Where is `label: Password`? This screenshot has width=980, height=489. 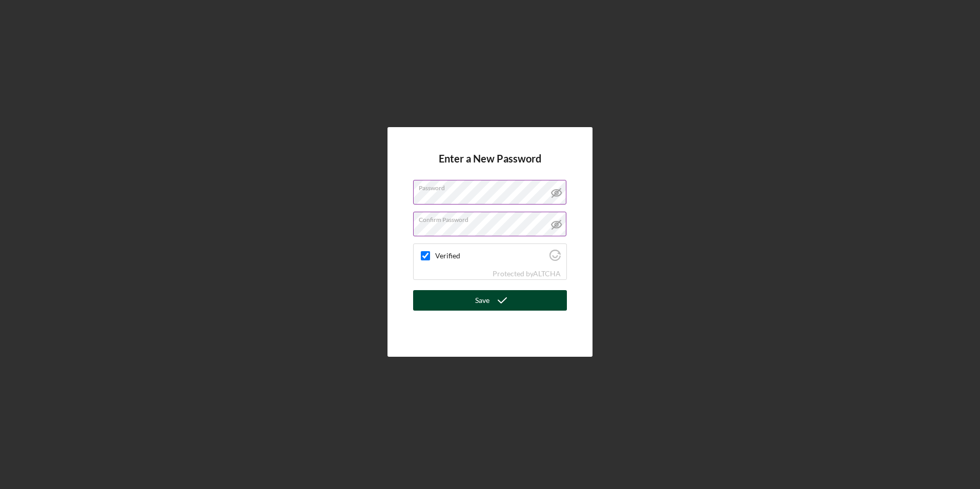 label: Password is located at coordinates (493, 186).